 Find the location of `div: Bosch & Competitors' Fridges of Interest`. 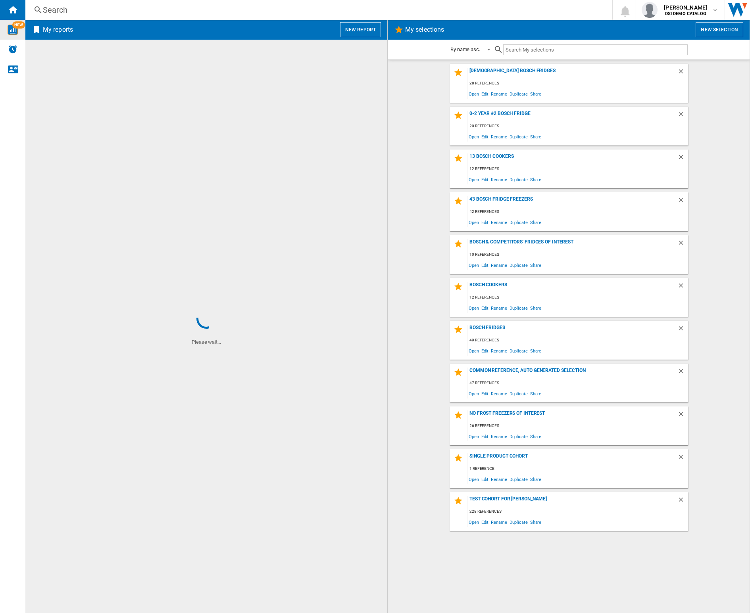

div: Bosch & Competitors' Fridges of Interest is located at coordinates (572, 244).